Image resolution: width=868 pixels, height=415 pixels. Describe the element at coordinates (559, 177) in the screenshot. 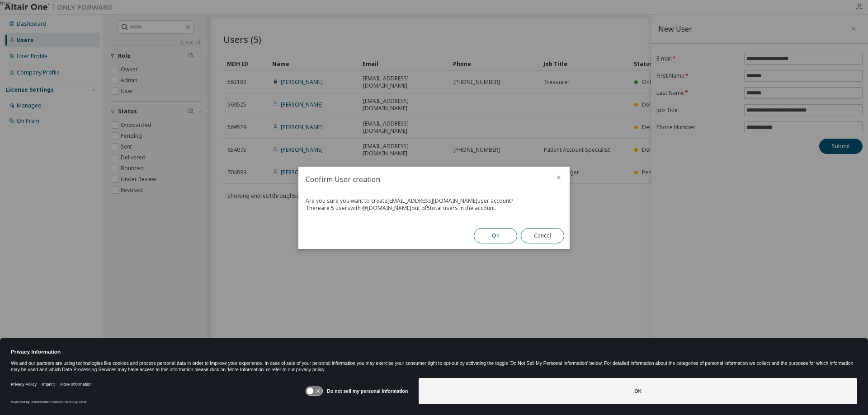

I see `button: close` at that location.